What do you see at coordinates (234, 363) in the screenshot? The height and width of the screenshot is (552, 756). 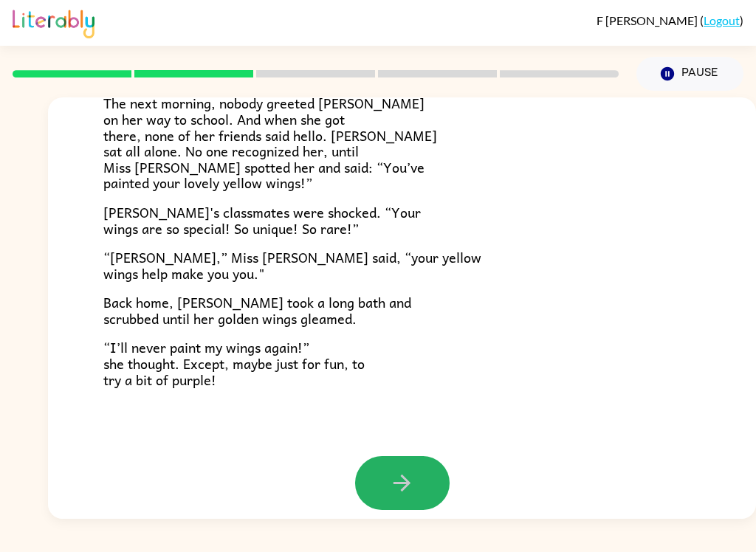 I see `span: “I’ll never paint my wings again!” she thought. Except, maybe just for fun, to try a bit of purple!` at bounding box center [234, 363].